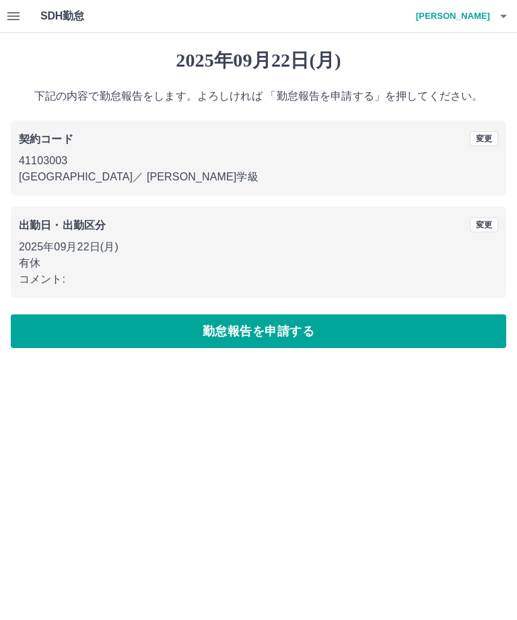 The height and width of the screenshot is (620, 517). I want to click on button: 勤怠報告を申請する, so click(259, 331).